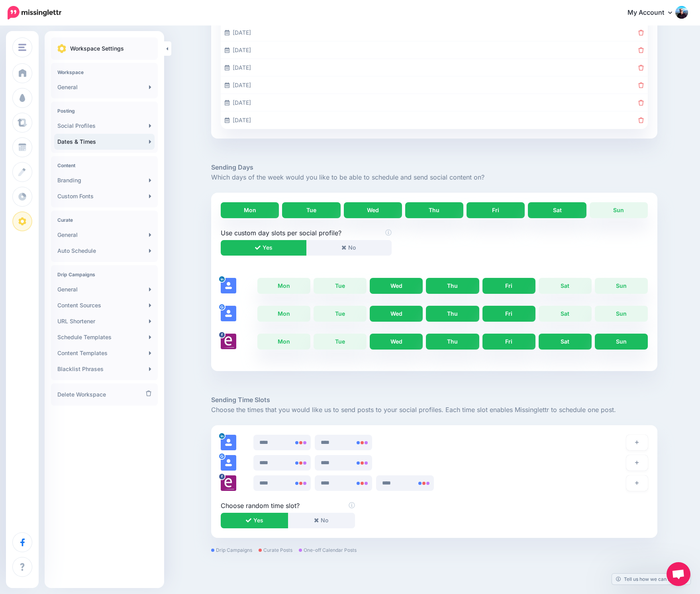 This screenshot has width=700, height=594. What do you see at coordinates (104, 220) in the screenshot?
I see `h4: Curate` at bounding box center [104, 220].